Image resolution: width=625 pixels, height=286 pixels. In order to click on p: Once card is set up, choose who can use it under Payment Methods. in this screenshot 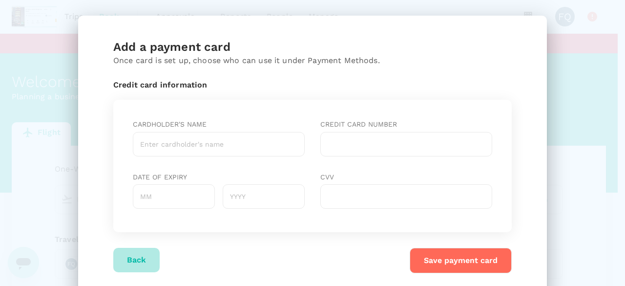, I will do `click(313, 61)`.